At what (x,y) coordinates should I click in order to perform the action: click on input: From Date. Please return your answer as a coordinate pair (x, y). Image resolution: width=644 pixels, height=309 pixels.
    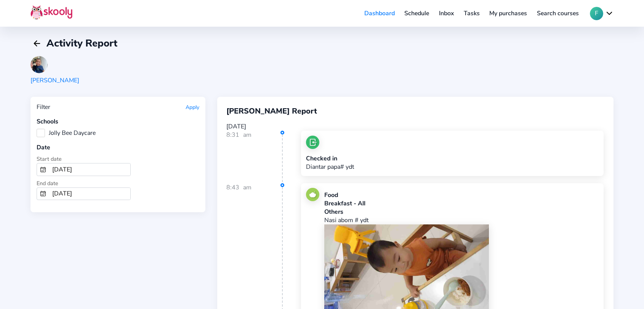
    Looking at the image, I should click on (89, 169).